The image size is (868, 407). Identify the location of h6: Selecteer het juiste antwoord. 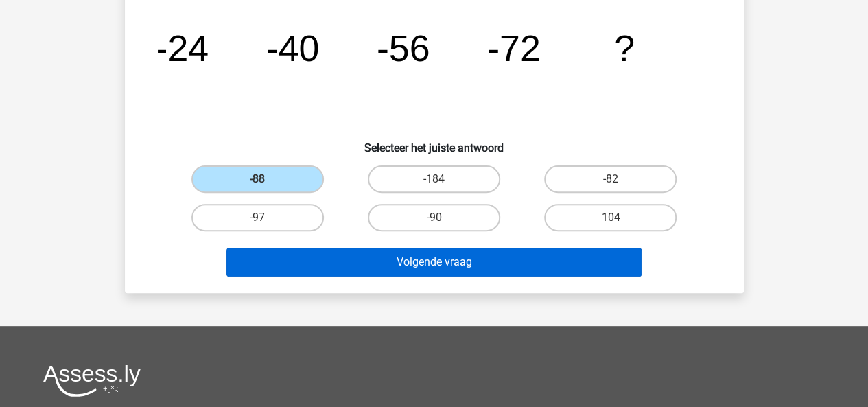
(435, 142).